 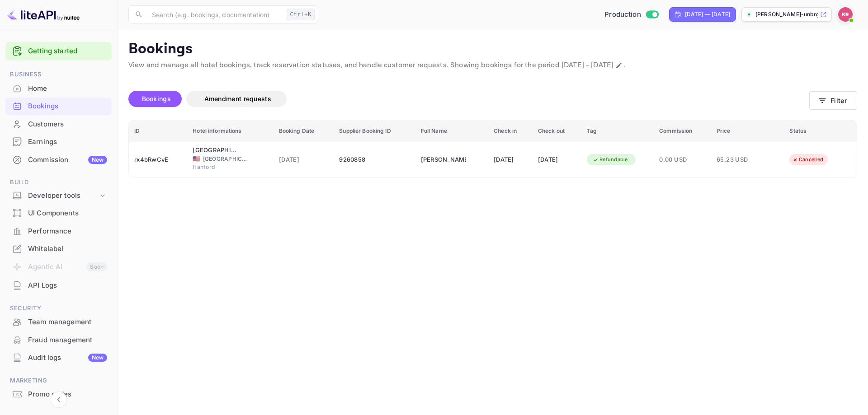 I want to click on a: Home, so click(x=58, y=88).